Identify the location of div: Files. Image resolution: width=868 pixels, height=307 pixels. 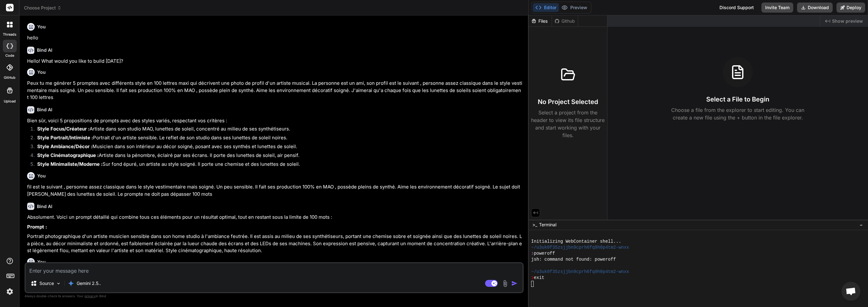
(540, 21).